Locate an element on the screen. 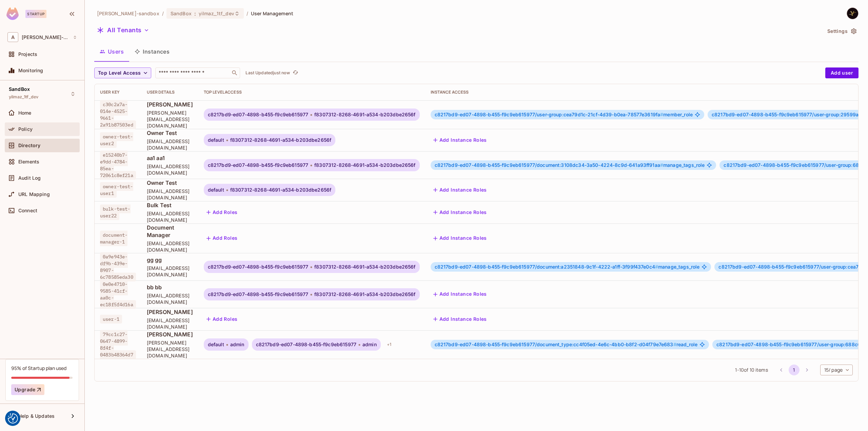  div: 15 / page is located at coordinates (836, 370).